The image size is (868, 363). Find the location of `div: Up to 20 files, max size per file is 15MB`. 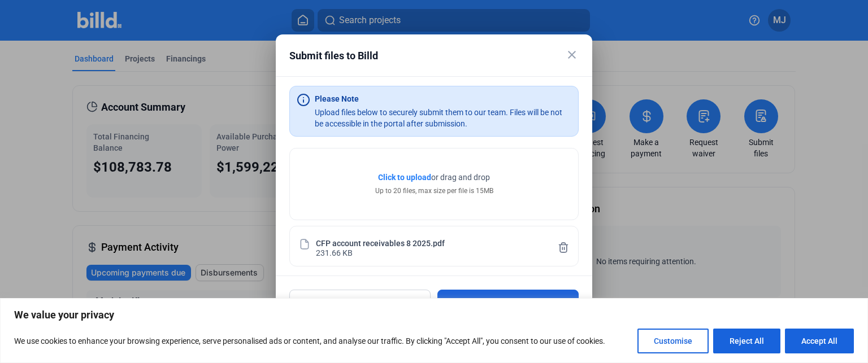

div: Up to 20 files, max size per file is 15MB is located at coordinates (434, 191).